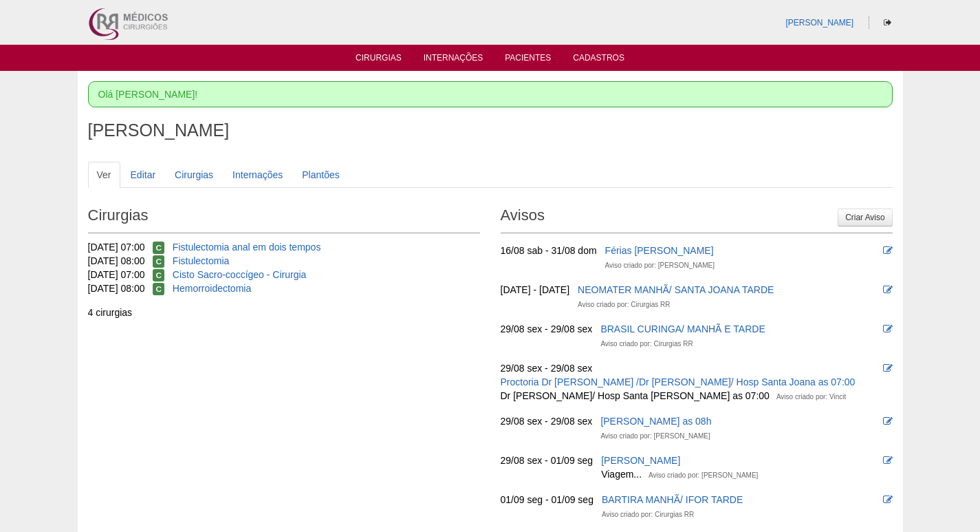  Describe the element at coordinates (143, 175) in the screenshot. I see `a: Editar` at that location.